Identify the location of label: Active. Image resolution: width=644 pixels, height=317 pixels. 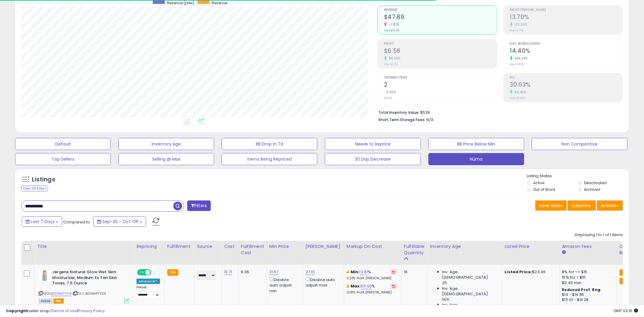
(539, 182).